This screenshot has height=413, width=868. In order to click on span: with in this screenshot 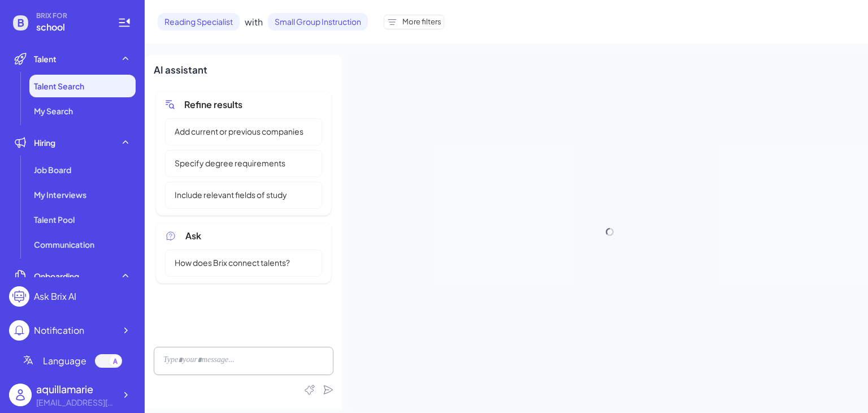, I will do `click(254, 22)`.